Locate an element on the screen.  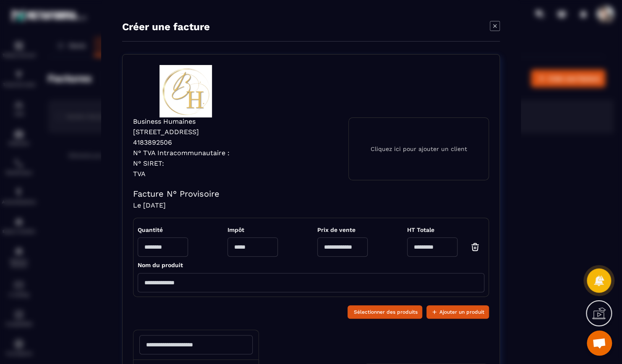
span: Quantité is located at coordinates (163, 230).